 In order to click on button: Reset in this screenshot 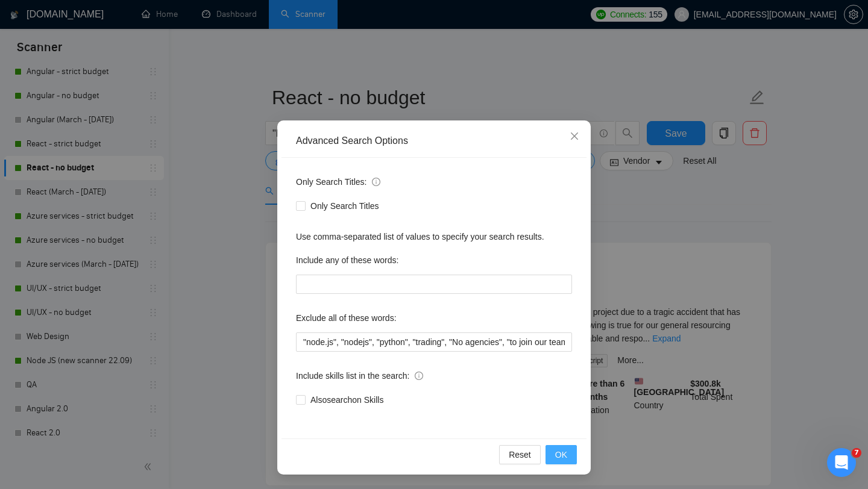, I will do `click(520, 455)`.